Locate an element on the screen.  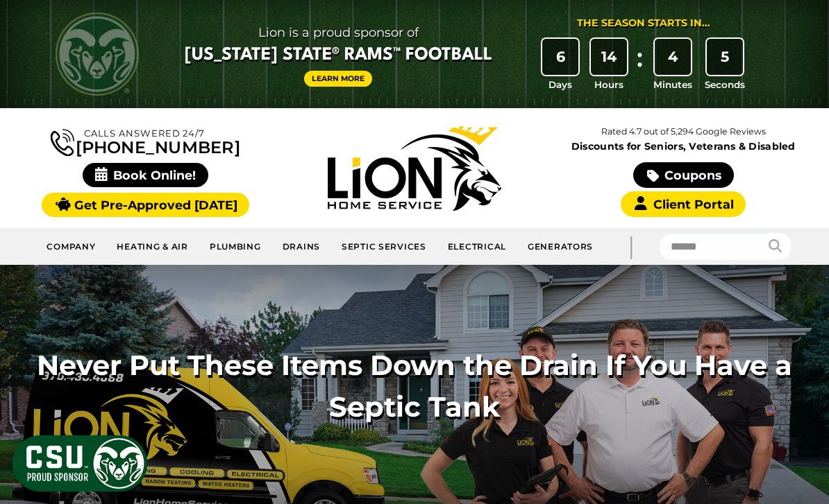
img: CSU Rams logo is located at coordinates (97, 54).